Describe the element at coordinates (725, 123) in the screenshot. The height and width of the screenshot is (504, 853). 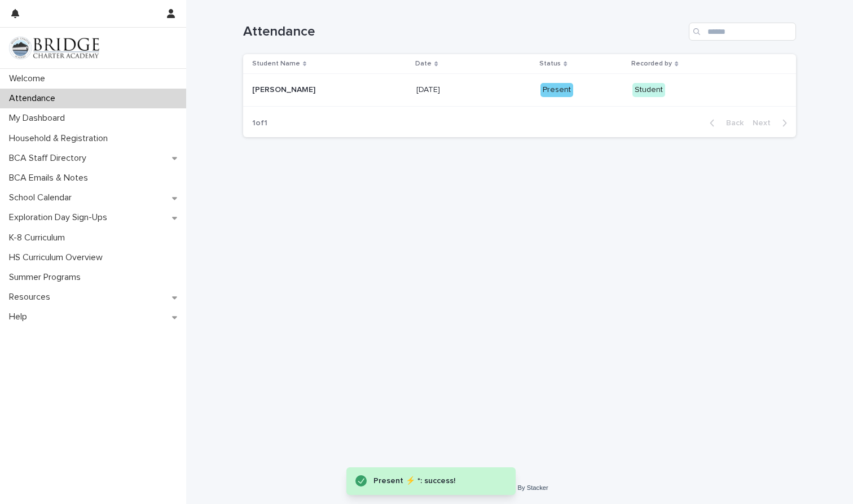
I see `button: Back` at that location.